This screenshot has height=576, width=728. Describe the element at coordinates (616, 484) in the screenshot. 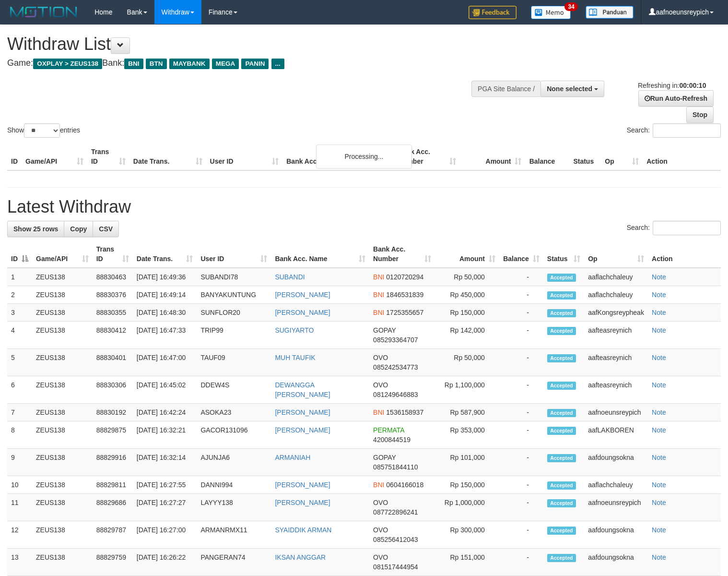

I see `td: aaflachchaleuy` at that location.